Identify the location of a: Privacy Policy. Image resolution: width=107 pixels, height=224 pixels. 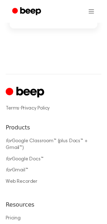
(35, 109).